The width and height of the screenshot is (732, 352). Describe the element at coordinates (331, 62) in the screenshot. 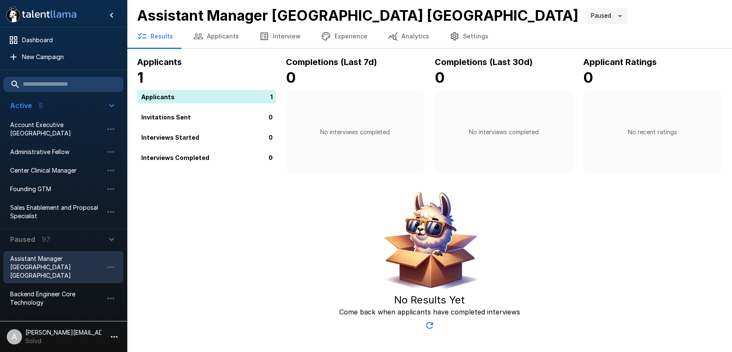

I see `b: Completions (Last 7d)` at that location.